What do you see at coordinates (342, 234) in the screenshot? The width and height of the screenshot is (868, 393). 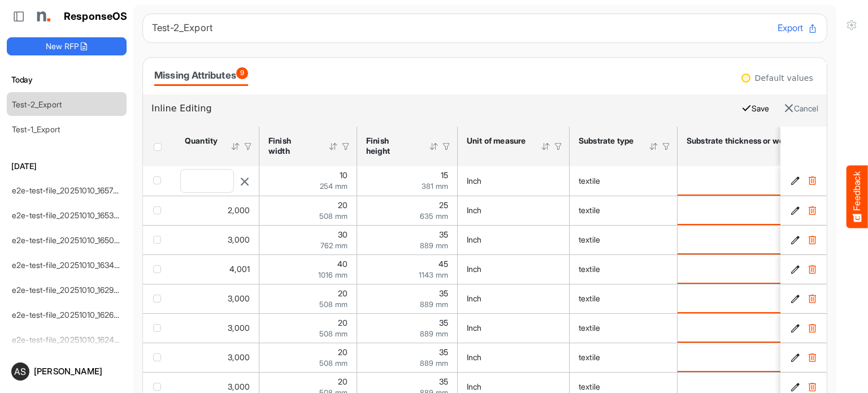 I see `span: 30` at bounding box center [342, 234].